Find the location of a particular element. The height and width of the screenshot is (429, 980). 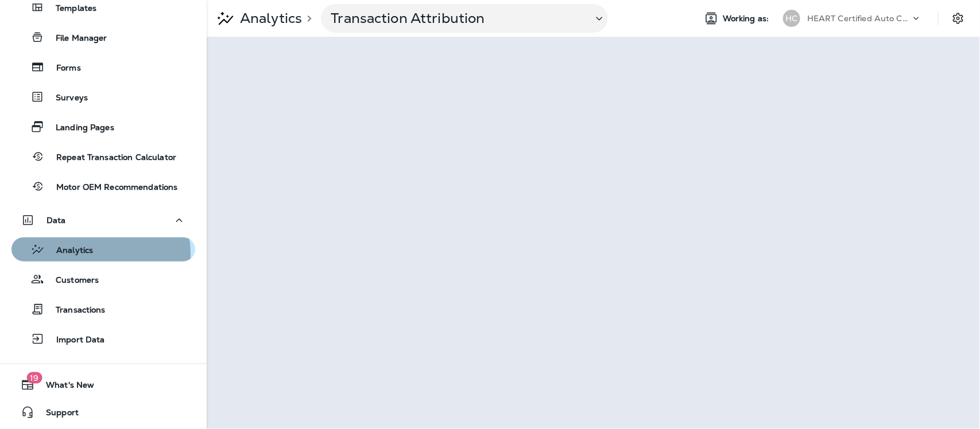

button: 19What's New is located at coordinates (103, 385).